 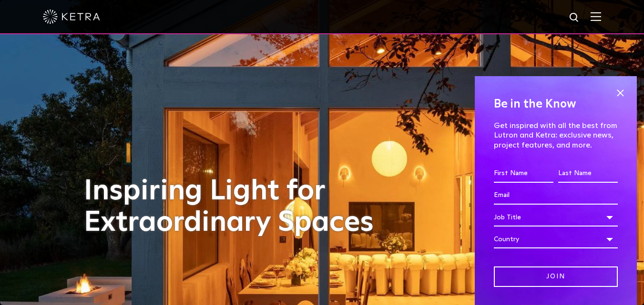 What do you see at coordinates (588, 174) in the screenshot?
I see `input: Last Name` at bounding box center [588, 174].